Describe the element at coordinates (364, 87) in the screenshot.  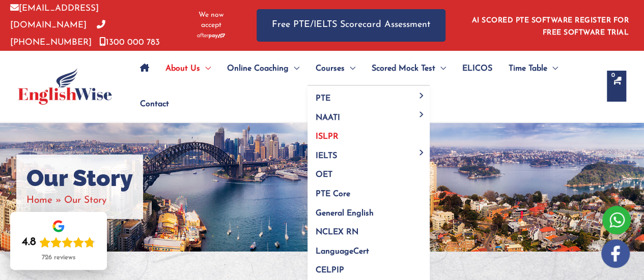
I see `nav: Site Navigation: Main Menu` at that location.